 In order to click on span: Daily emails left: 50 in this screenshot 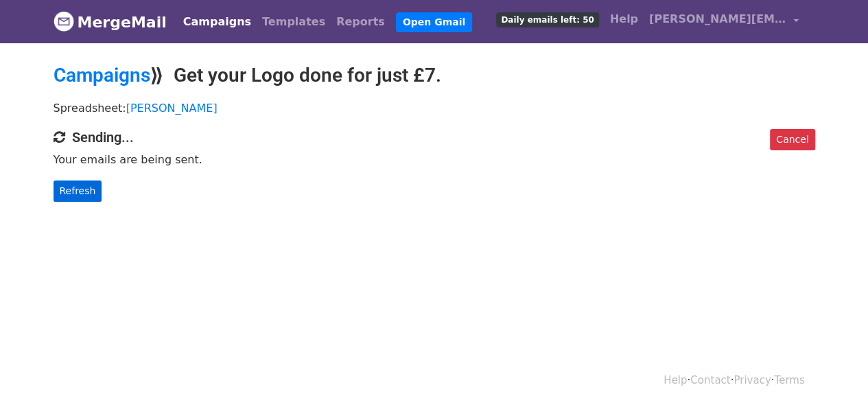, I will do `click(547, 20)`.